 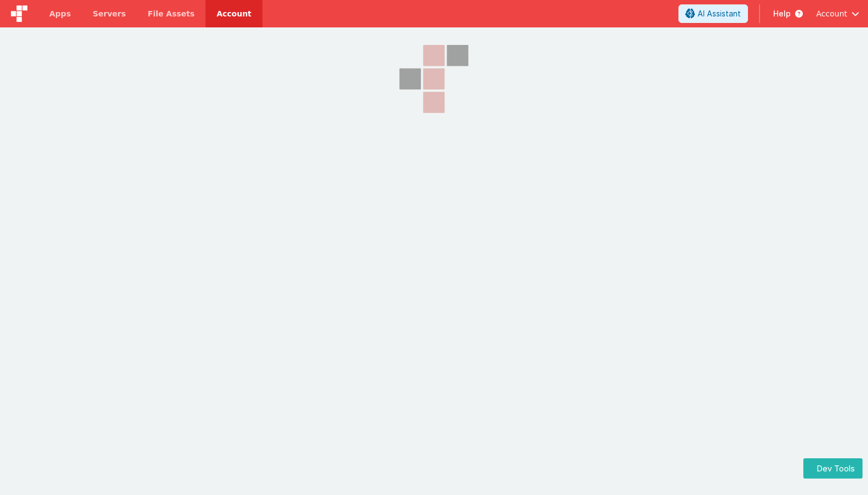 I want to click on span: Apps, so click(x=60, y=14).